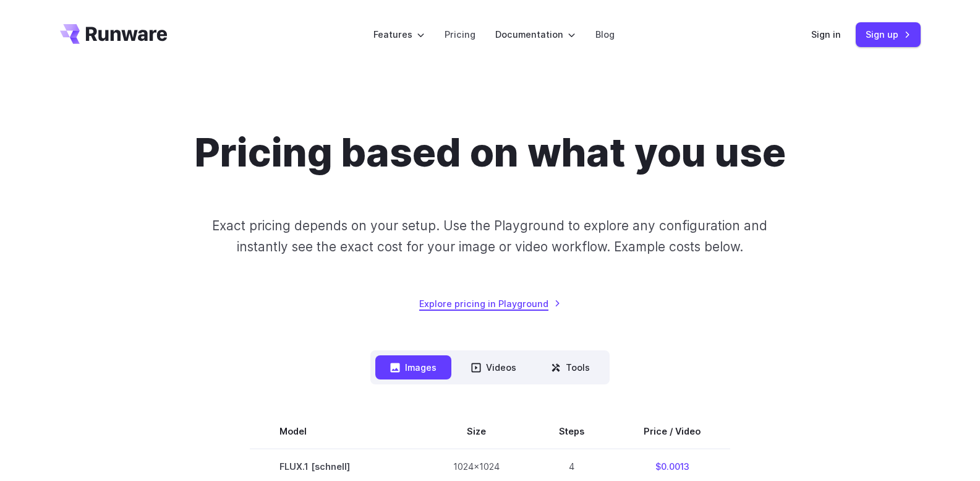  Describe the element at coordinates (114, 34) in the screenshot. I see `a: Go to /` at that location.